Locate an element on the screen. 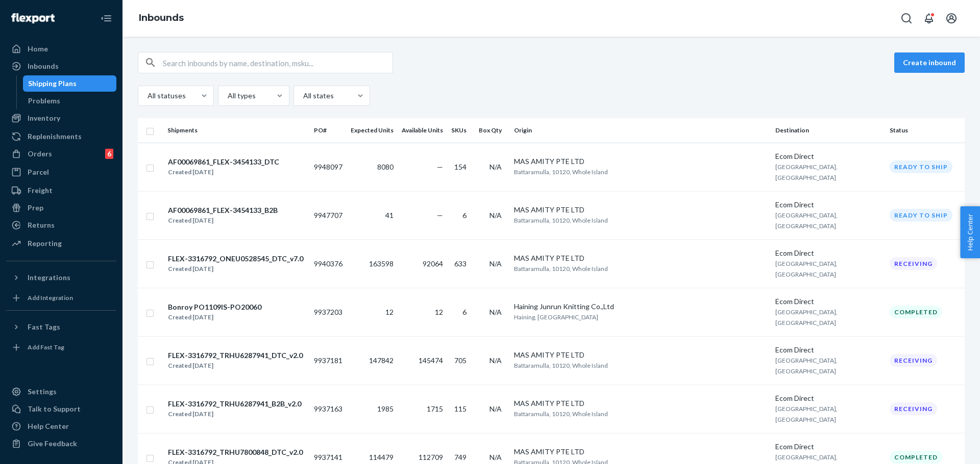 The width and height of the screenshot is (980, 464). div: AF00069861_FLEX-3454133_B2B is located at coordinates (223, 211).